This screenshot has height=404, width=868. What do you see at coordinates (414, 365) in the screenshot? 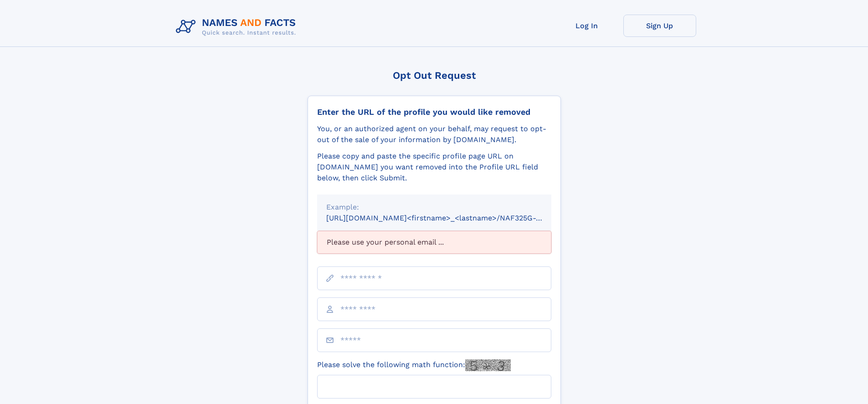
I see `label: Please solve the following math function:` at bounding box center [414, 365].